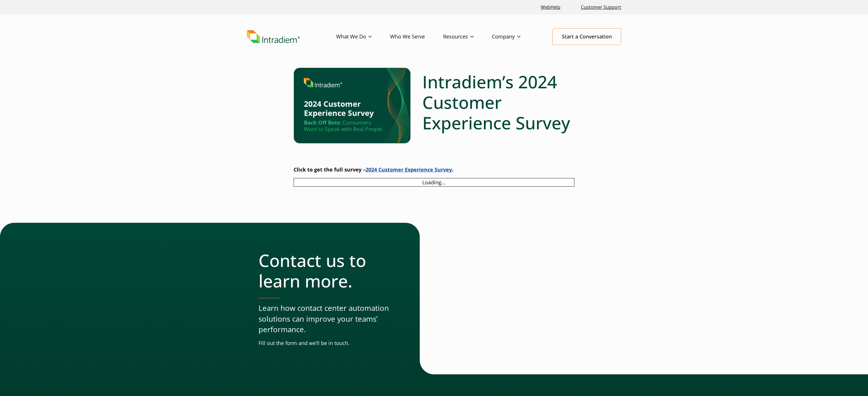 This screenshot has width=868, height=396. Describe the element at coordinates (515, 37) in the screenshot. I see `a: Company` at that location.